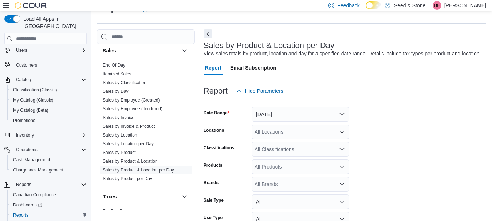  I want to click on span: Sales by Invoice & Product, so click(129, 126).